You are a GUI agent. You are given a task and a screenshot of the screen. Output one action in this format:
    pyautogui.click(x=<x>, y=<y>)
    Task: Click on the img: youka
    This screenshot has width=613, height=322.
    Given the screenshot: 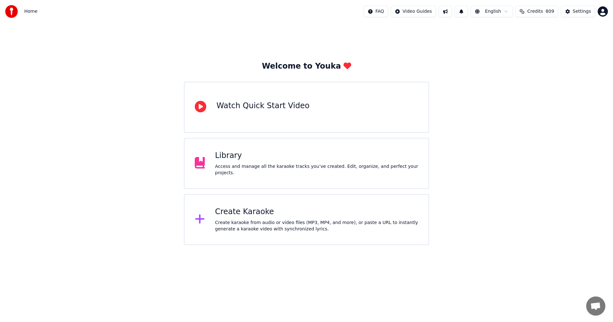 What is the action you would take?
    pyautogui.click(x=11, y=11)
    